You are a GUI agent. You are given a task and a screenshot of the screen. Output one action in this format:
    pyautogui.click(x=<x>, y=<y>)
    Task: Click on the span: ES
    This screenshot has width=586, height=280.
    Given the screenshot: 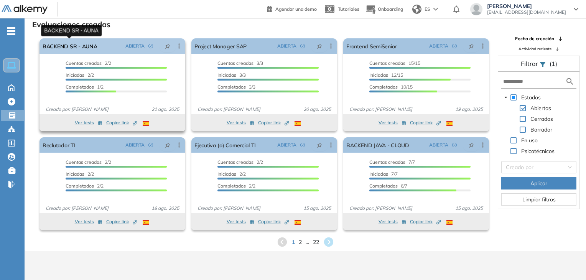 What is the action you would take?
    pyautogui.click(x=427, y=9)
    